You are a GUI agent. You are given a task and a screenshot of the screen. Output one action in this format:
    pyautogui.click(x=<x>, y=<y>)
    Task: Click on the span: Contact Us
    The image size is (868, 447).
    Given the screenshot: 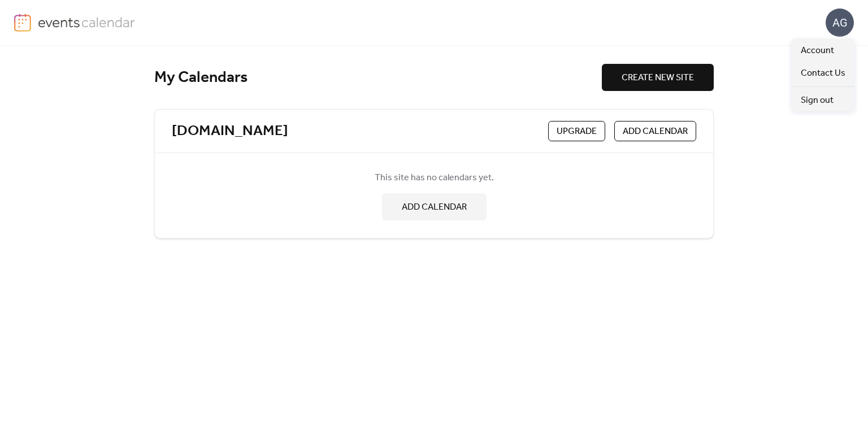 What is the action you would take?
    pyautogui.click(x=822, y=73)
    